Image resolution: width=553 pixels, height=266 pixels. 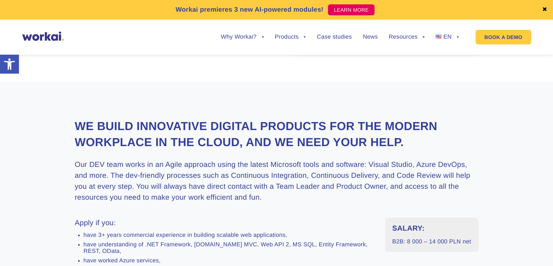 I want to click on span: I hereby consent to the processing of the personal data I have provided during the recruitment pr..., so click(x=165, y=111).